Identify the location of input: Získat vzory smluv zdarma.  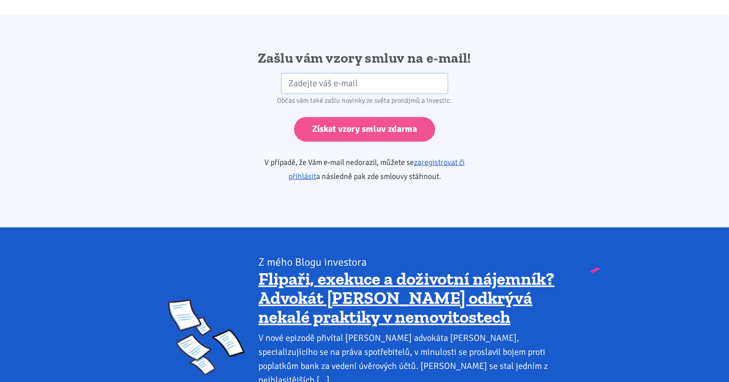
(364, 129).